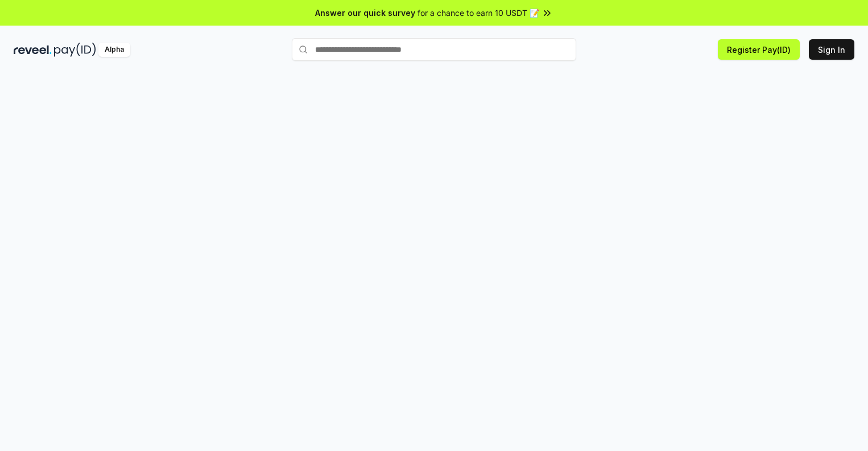  I want to click on button: Register Pay(ID), so click(759, 49).